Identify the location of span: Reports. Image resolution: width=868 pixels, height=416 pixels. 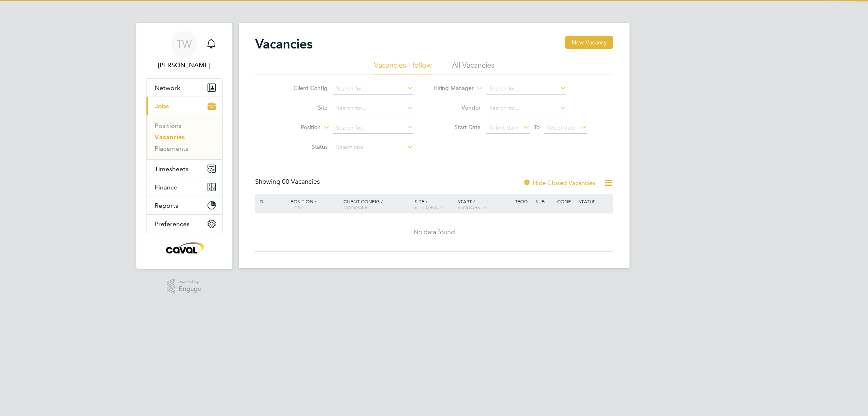
(167, 205).